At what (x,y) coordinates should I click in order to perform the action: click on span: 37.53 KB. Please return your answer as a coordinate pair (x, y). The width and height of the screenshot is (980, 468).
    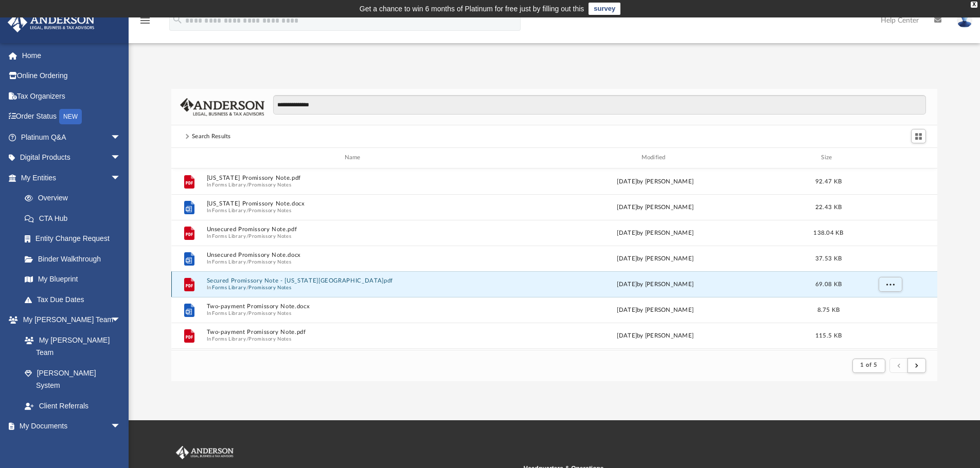
    Looking at the image, I should click on (828, 258).